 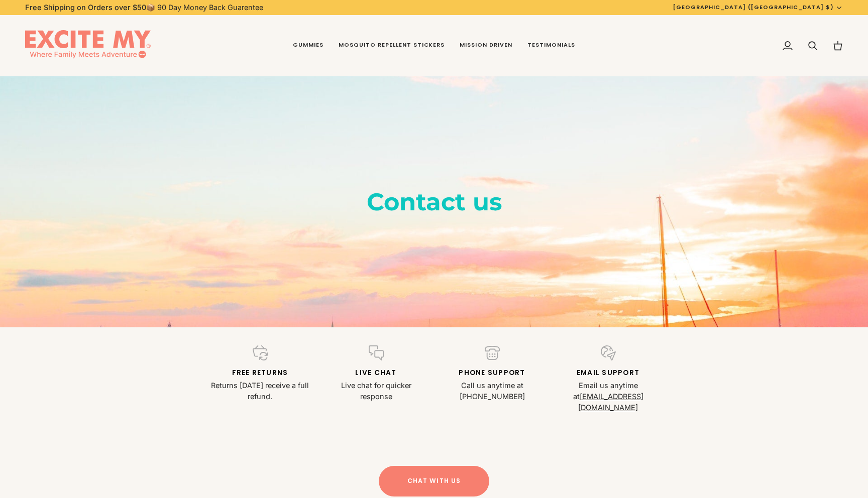 I want to click on a: Testimonials, so click(x=551, y=46).